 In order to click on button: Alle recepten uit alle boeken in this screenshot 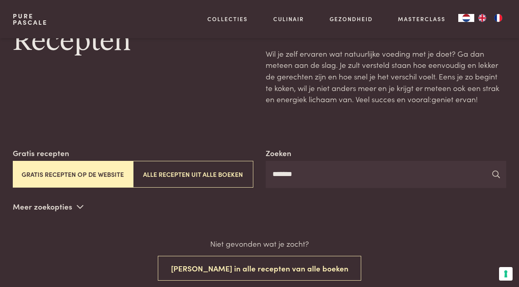, I will do `click(193, 174)`.